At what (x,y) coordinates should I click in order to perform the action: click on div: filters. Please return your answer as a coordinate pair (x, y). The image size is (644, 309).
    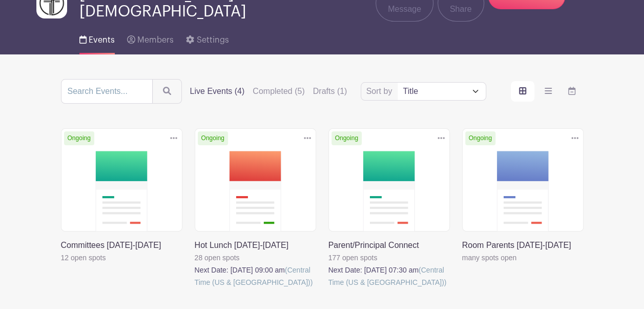
    Looking at the image, I should click on (268, 91).